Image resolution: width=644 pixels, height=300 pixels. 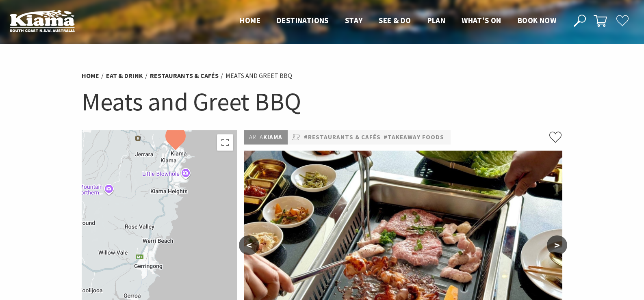 I want to click on a: Restaurants & Cafés, so click(x=184, y=75).